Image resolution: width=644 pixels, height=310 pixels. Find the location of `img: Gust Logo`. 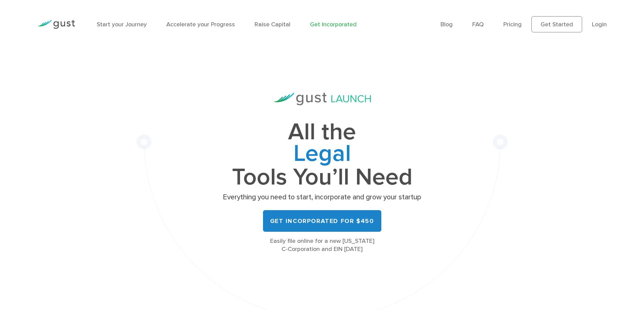

img: Gust Logo is located at coordinates (56, 24).